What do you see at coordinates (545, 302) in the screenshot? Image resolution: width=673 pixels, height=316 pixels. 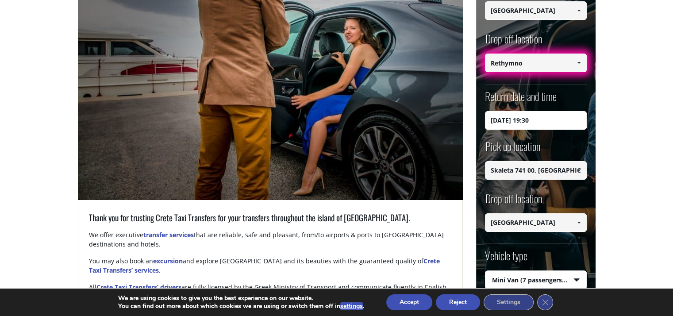 I see `button: Close GDPR Cookie Banner` at bounding box center [545, 302].